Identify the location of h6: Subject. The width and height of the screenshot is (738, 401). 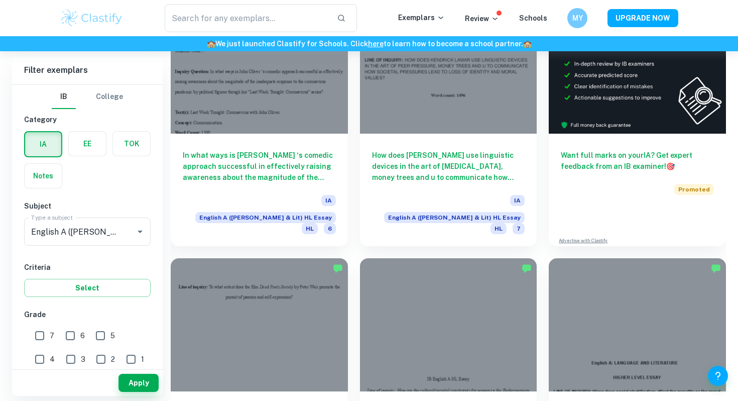
(87, 206).